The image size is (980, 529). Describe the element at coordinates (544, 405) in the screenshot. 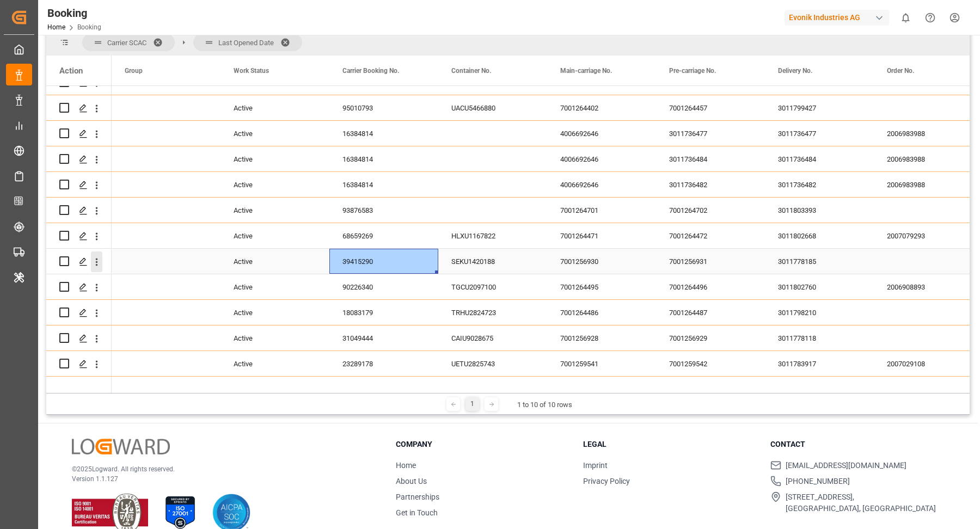

I see `div: 1 to 10 of 10 rows` at that location.